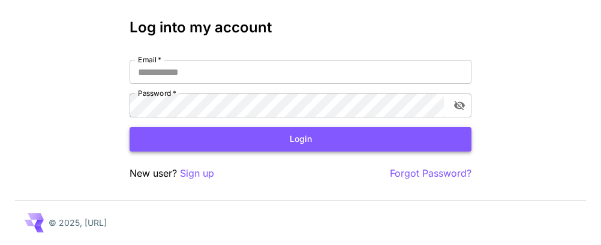  What do you see at coordinates (459, 106) in the screenshot?
I see `button: toggle password visibility` at bounding box center [459, 106].